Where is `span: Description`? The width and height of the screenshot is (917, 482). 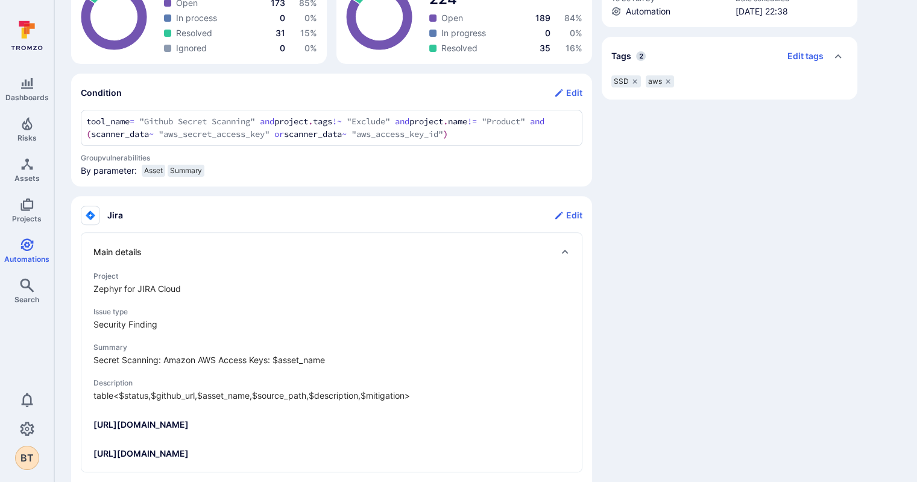 span: Description is located at coordinates (332, 382).